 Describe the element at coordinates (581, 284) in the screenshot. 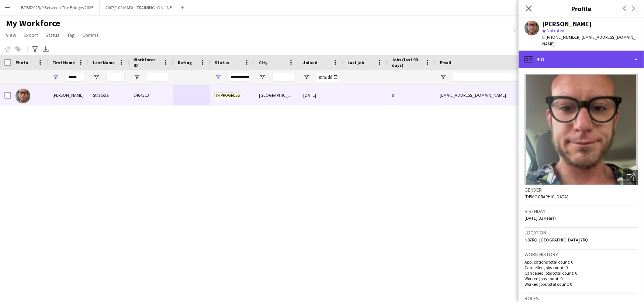

I see `p: Worked jobs total count: 0` at that location.